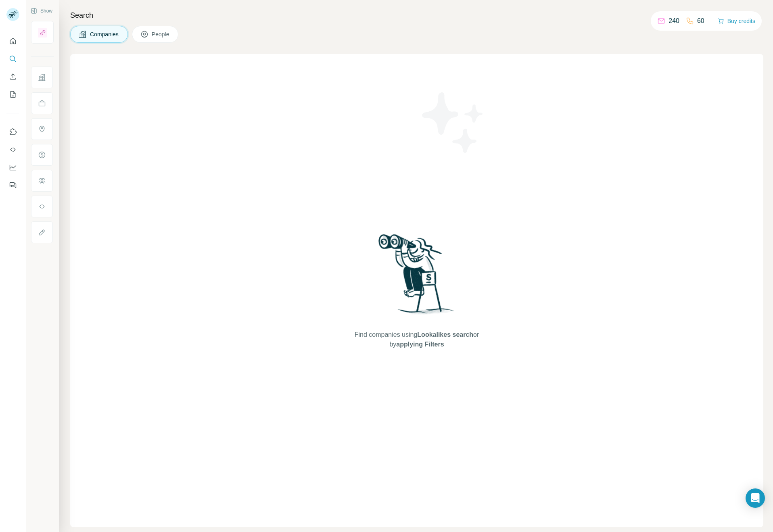  What do you see at coordinates (445, 335) in the screenshot?
I see `span: Lookalikes search` at bounding box center [445, 335].